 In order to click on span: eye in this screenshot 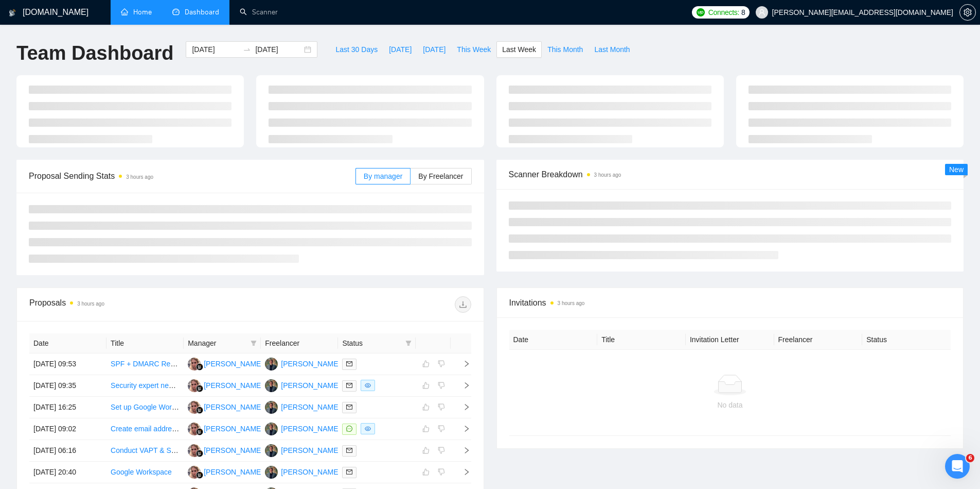, I will do `click(368, 385)`.